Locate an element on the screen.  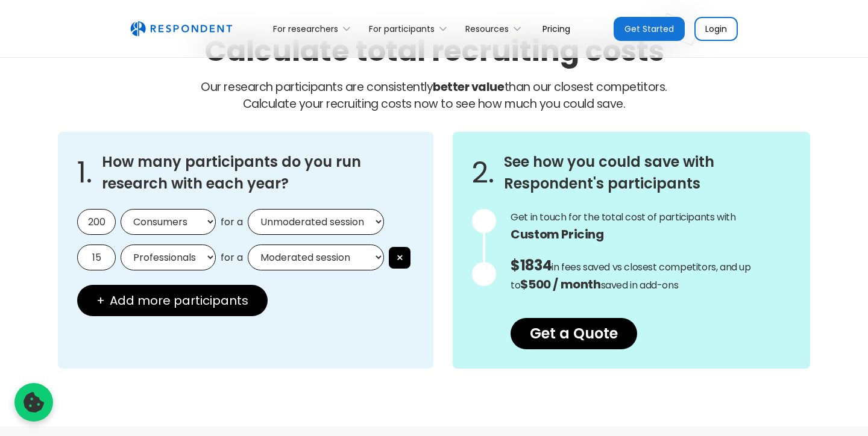
a: Pricing is located at coordinates (556, 28).